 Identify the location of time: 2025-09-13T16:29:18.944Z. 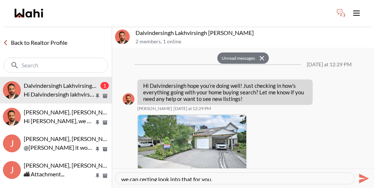
(192, 109).